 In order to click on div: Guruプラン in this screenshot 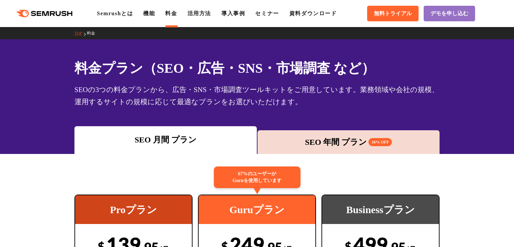, I will do `click(257, 209)`.